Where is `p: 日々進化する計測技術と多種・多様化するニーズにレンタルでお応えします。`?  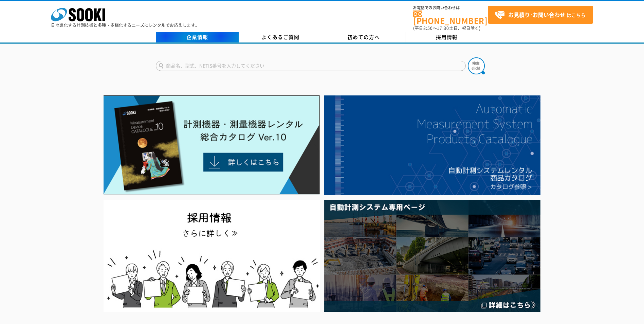
p: 日々進化する計測技術と多種・多様化するニーズにレンタルでお応えします。 is located at coordinates (126, 25).